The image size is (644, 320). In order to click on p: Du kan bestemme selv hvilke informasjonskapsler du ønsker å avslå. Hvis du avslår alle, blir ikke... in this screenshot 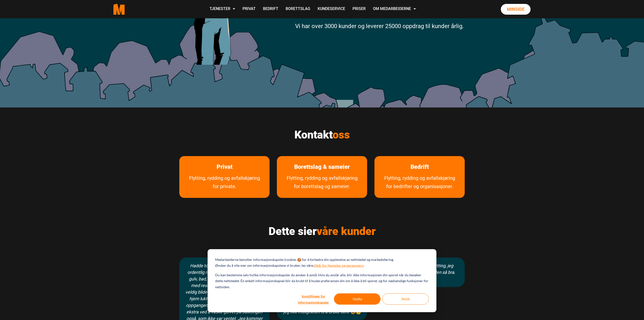, I will do `click(322, 281)`.